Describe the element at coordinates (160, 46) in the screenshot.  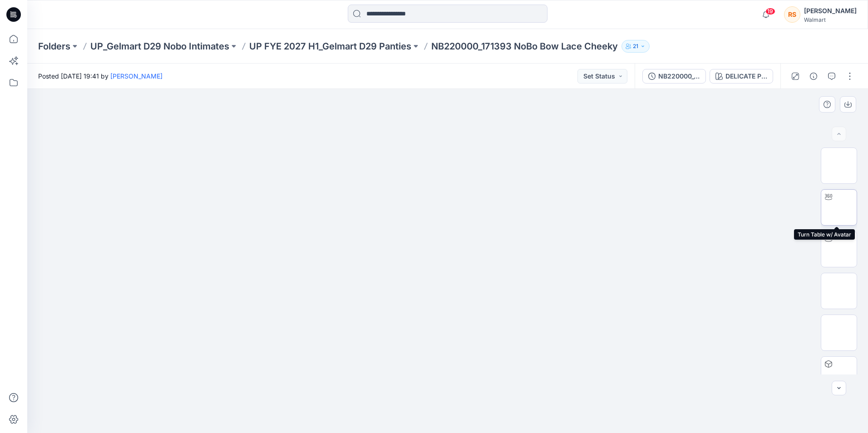
I see `a: UP_Gelmart D29 Nobo Intimates` at that location.